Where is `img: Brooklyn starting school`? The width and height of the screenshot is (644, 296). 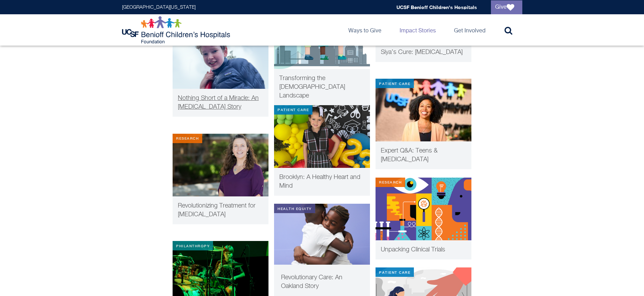
img: Brooklyn starting school is located at coordinates (322, 137).